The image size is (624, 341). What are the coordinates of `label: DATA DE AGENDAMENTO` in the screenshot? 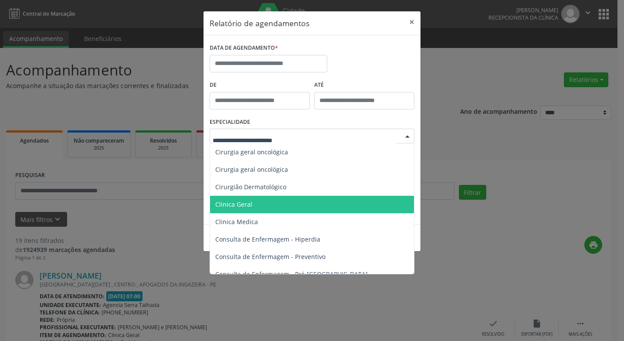 It's located at (244, 48).